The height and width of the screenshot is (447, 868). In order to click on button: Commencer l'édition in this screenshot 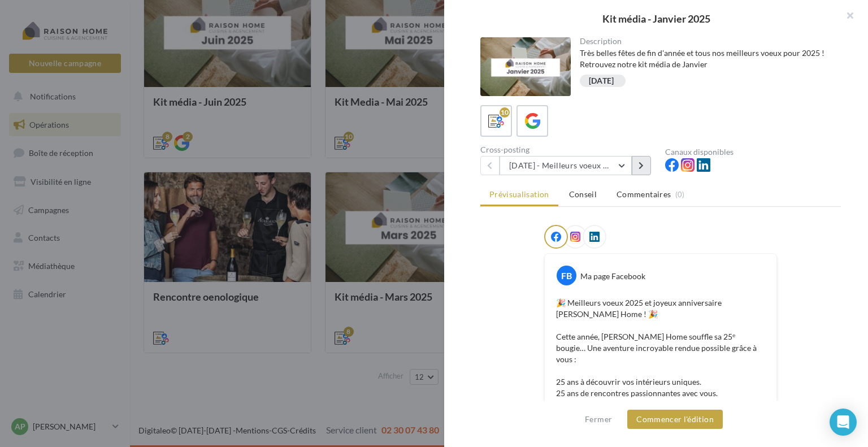, I will do `click(674, 419)`.